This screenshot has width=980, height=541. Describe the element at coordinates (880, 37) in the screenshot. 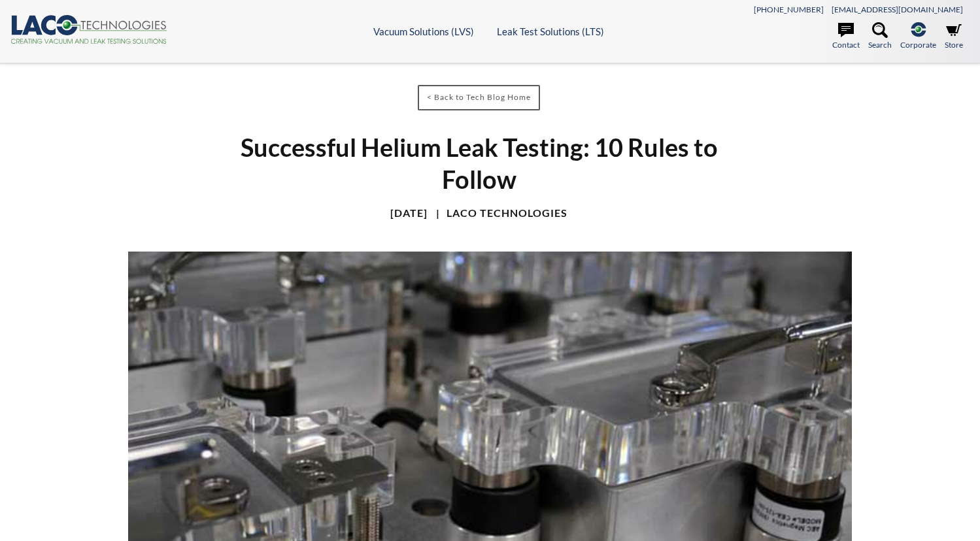

I see `a: Search` at that location.